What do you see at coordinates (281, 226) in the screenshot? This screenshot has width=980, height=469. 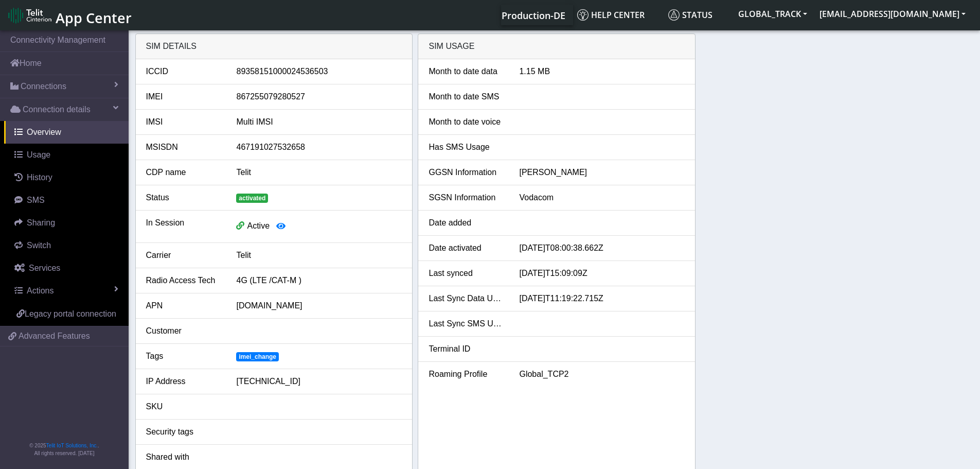 I see `button: View session details` at bounding box center [281, 226].